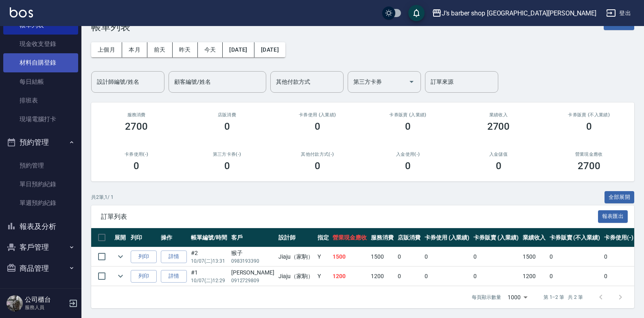 Image resolution: width=644 pixels, height=318 pixels. What do you see at coordinates (41, 166) in the screenshot?
I see `a: 預約管理` at bounding box center [41, 166].